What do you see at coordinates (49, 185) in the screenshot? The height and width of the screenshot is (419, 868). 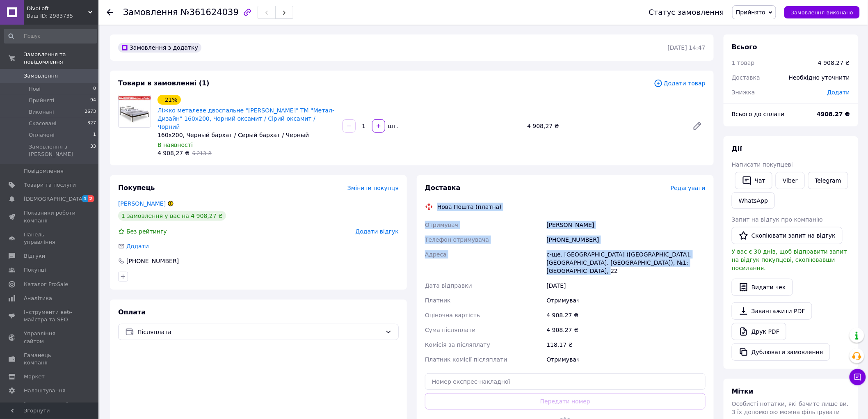 I see `span: Товари та послуги` at bounding box center [49, 185].